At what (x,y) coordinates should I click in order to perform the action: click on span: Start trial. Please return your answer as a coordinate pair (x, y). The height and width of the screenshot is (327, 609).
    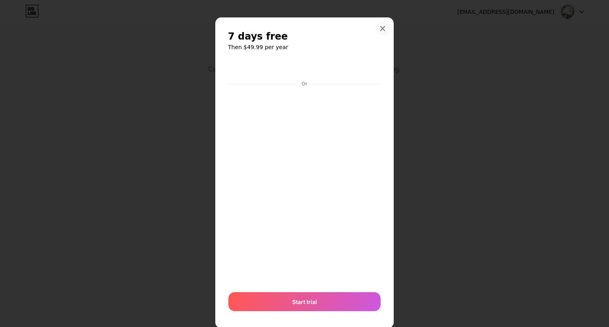
    Looking at the image, I should click on (304, 302).